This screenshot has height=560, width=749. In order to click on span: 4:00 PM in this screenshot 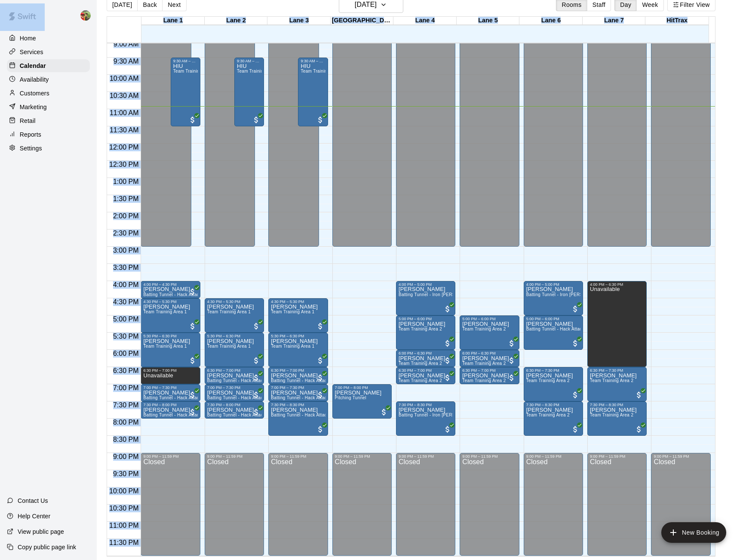, I will do `click(126, 284)`.